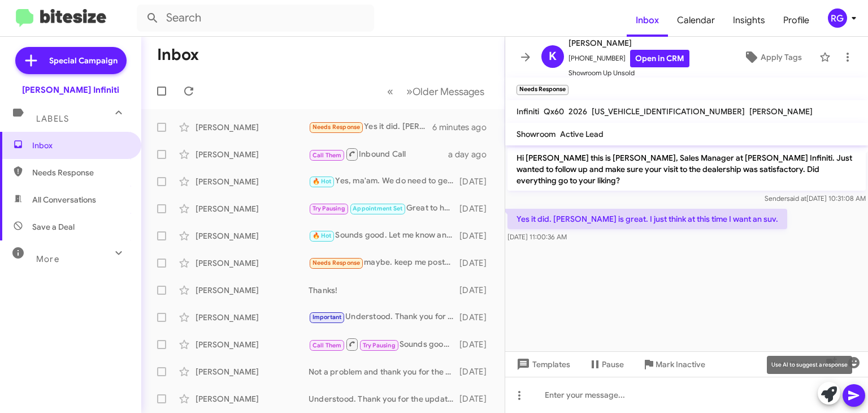 Image resolution: width=868 pixels, height=413 pixels. Describe the element at coordinates (582, 134) in the screenshot. I see `span: Active Lead` at that location.